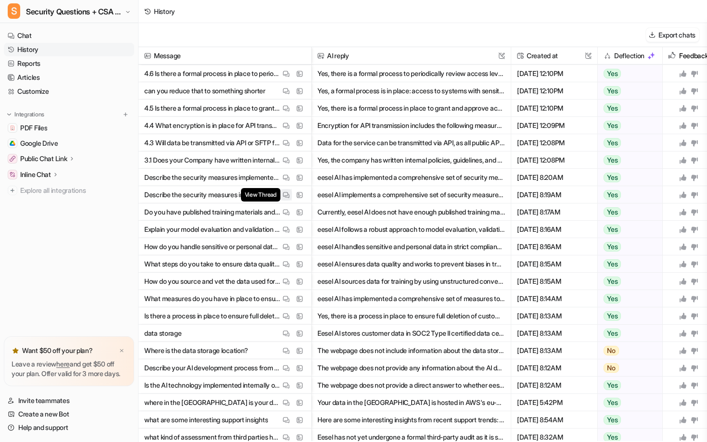 This screenshot has height=442, width=707. I want to click on p: Public Chat Link, so click(44, 159).